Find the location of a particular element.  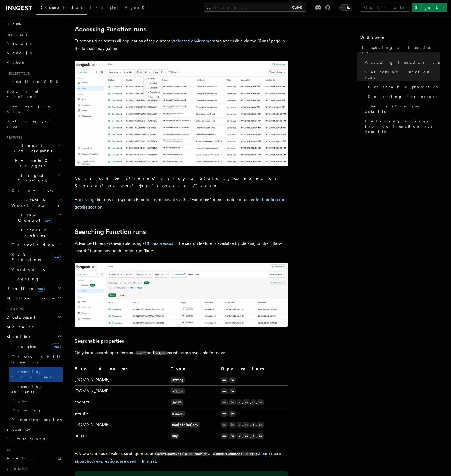

button: Errors & Retries is located at coordinates (36, 233).